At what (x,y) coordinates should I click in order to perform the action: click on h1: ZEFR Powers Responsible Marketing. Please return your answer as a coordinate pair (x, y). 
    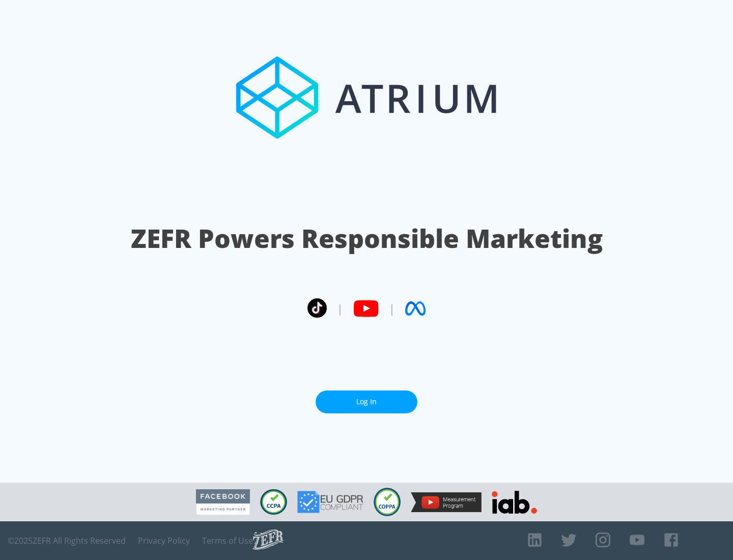
    Looking at the image, I should click on (366, 238).